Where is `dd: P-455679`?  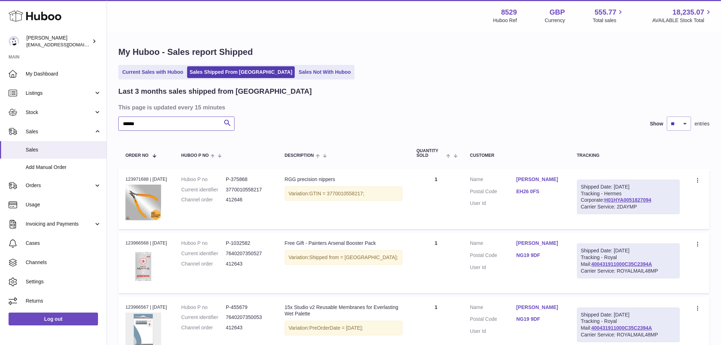
dd: P-455679 is located at coordinates (248, 307).